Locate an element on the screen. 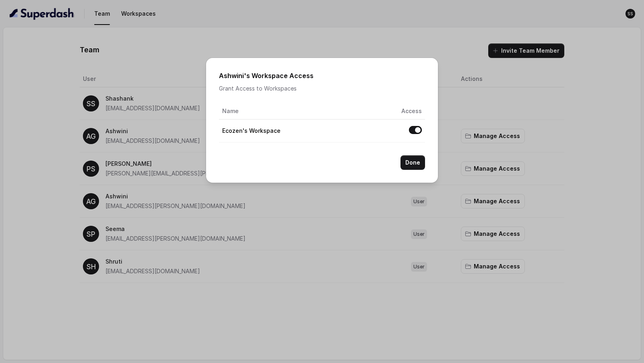  p: Grant Access to Workspaces is located at coordinates (322, 88).